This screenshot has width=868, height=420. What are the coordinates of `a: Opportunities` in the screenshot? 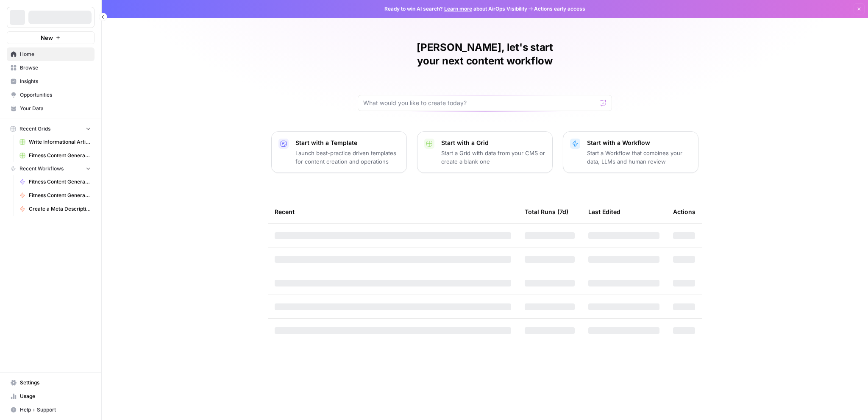 It's located at (50, 95).